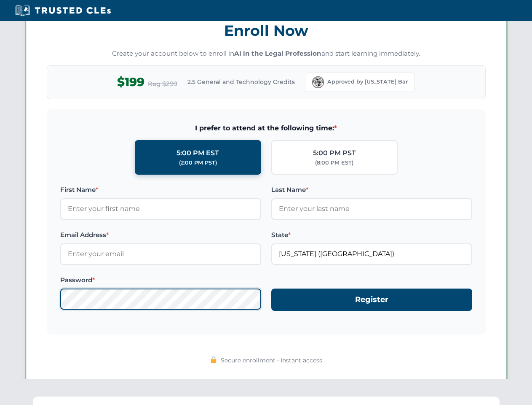 The width and height of the screenshot is (532, 405). I want to click on span: 2.5 General and Technology Credits, so click(241, 82).